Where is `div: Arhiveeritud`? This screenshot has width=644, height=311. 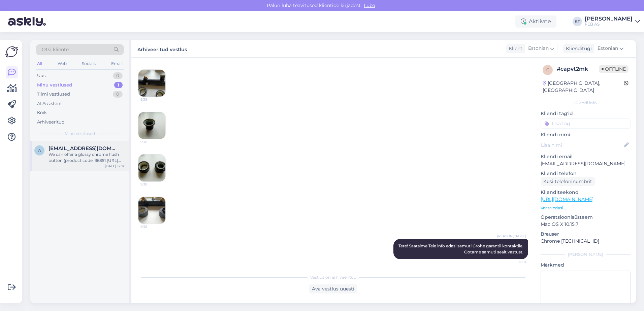
div: Arhiveeritud is located at coordinates (51, 122).